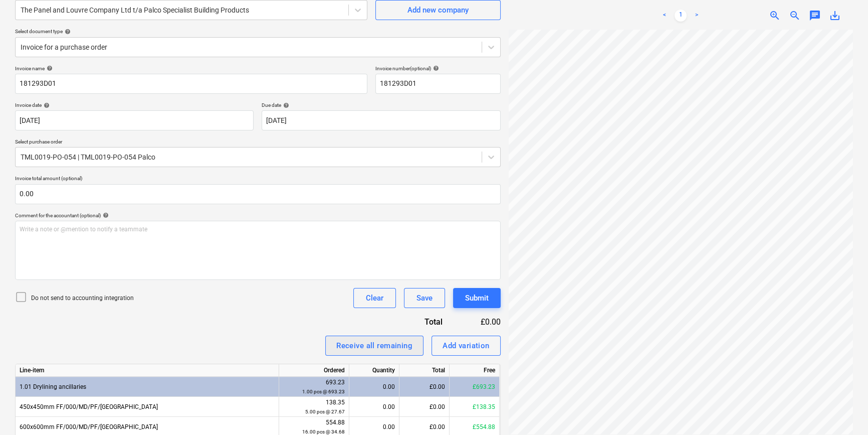  What do you see at coordinates (438, 10) in the screenshot?
I see `div: Add new company` at bounding box center [438, 10].